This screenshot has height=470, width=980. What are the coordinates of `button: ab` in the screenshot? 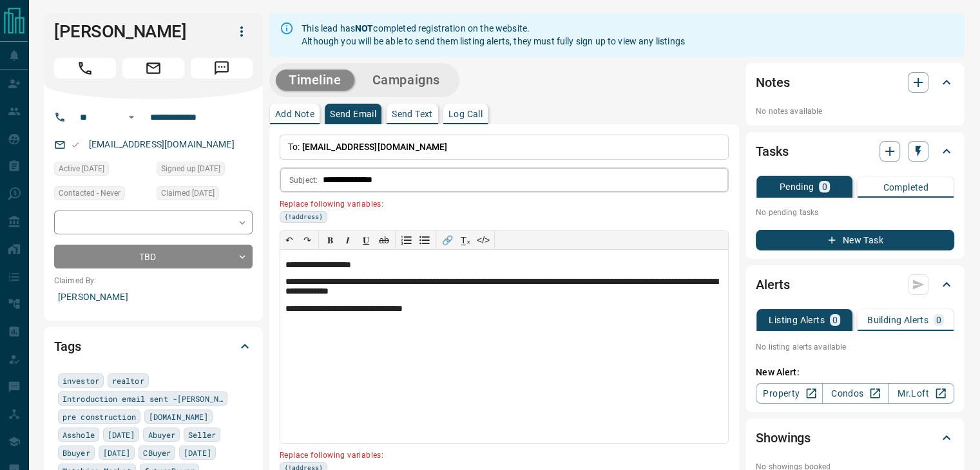 It's located at (384, 240).